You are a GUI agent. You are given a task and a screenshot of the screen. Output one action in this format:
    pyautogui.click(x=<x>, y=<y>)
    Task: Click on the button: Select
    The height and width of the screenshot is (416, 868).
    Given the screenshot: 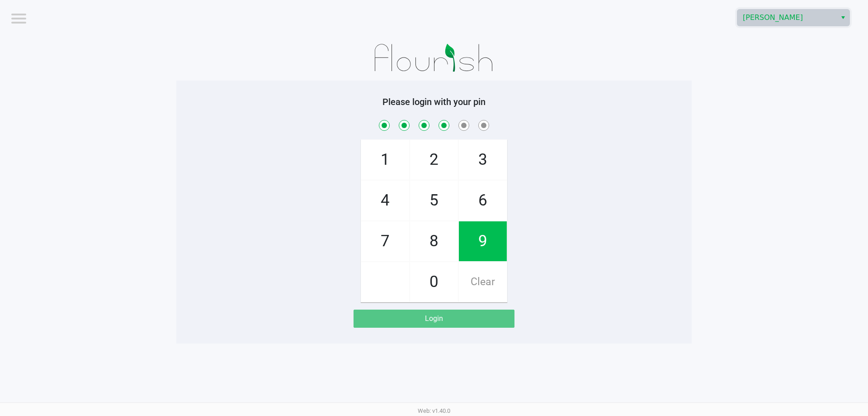 What is the action you would take?
    pyautogui.click(x=843, y=18)
    